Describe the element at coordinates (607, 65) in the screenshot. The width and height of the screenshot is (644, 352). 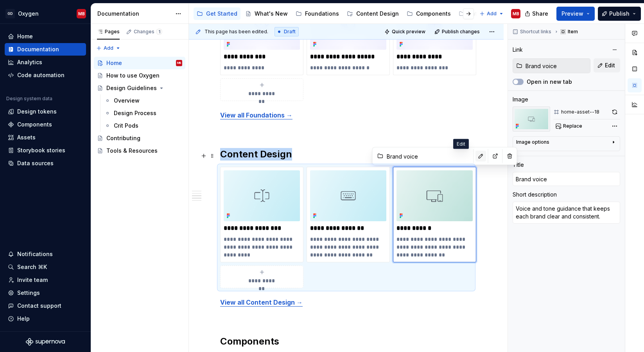
I see `button: Edit` at that location.